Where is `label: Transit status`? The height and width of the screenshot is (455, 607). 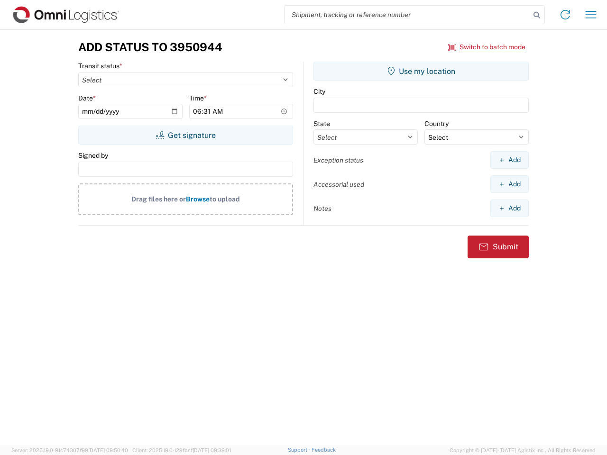 label: Transit status is located at coordinates (100, 66).